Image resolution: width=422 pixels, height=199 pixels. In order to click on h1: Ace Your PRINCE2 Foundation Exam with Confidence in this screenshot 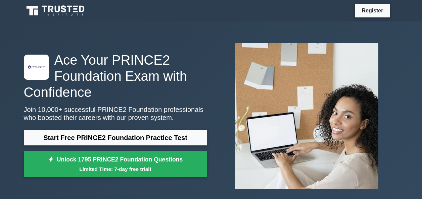, I will do `click(115, 76)`.